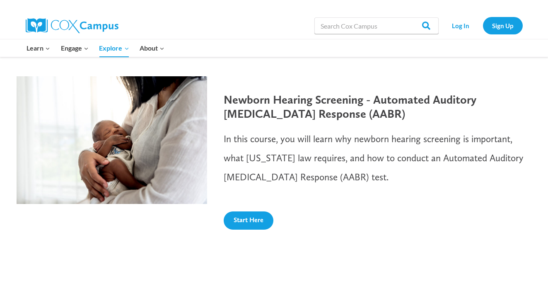  I want to click on button: Child menu of Engage, so click(75, 48).